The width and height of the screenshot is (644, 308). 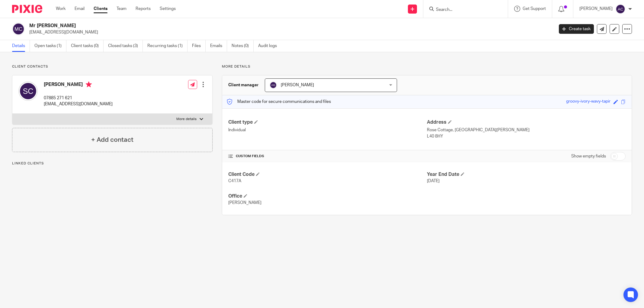 What do you see at coordinates (576, 29) in the screenshot?
I see `a: Create task` at bounding box center [576, 29].